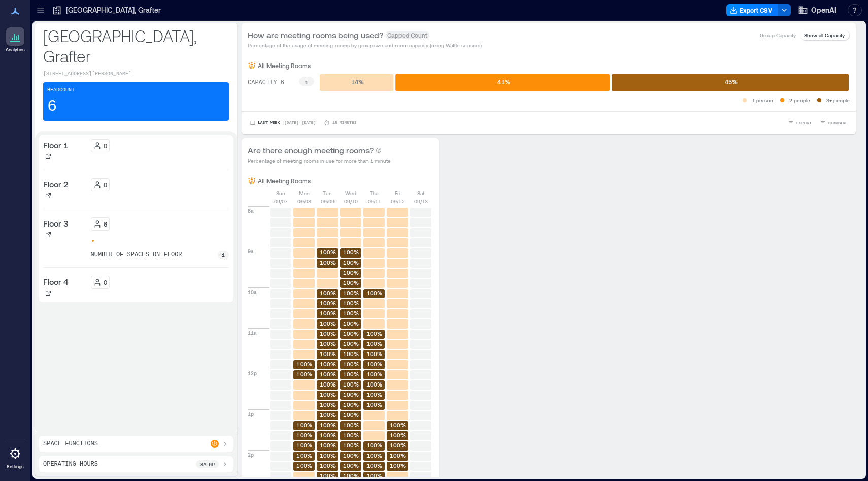 The height and width of the screenshot is (481, 868). I want to click on p: 8a - 6p, so click(207, 464).